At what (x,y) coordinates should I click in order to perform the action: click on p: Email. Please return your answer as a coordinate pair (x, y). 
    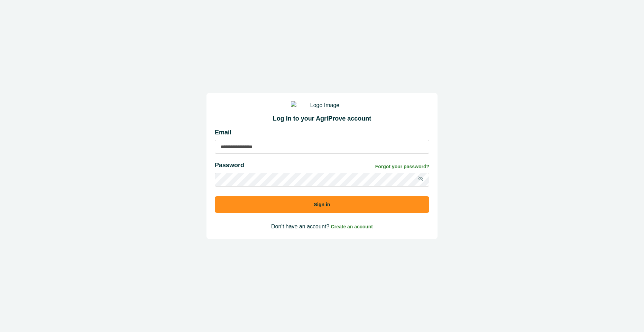
    Looking at the image, I should click on (322, 132).